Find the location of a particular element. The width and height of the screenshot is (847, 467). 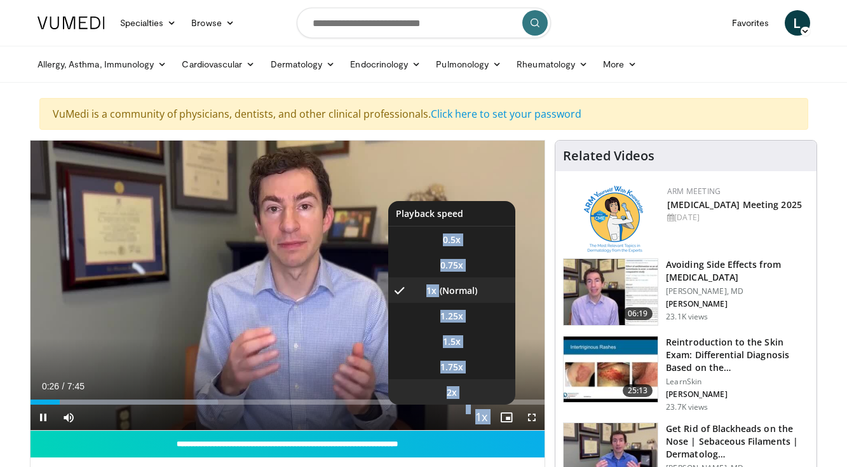

span: 0.75x is located at coordinates (452, 265).